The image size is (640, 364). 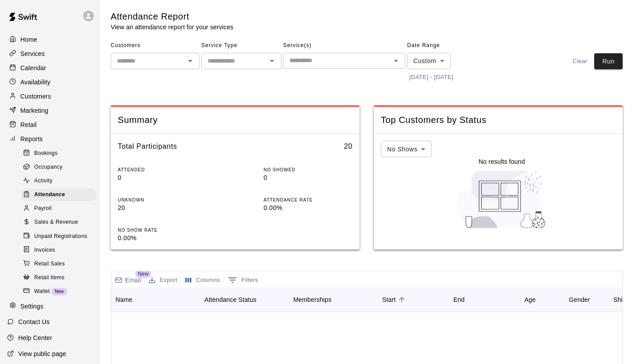 I want to click on a: Customers, so click(x=50, y=96).